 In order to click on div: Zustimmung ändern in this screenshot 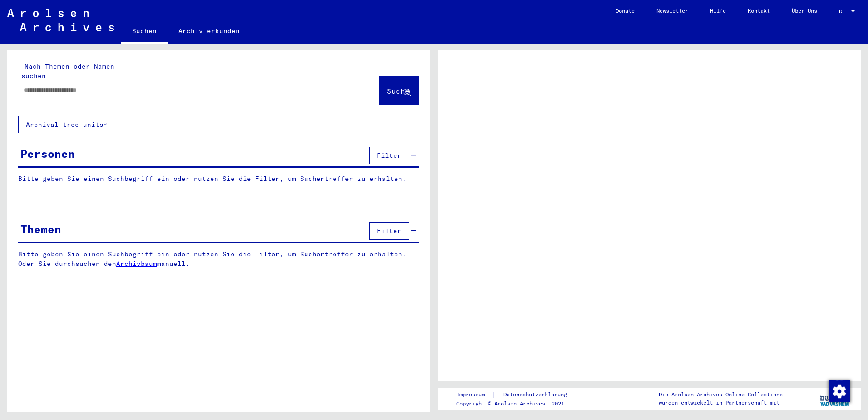, I will do `click(839, 391)`.